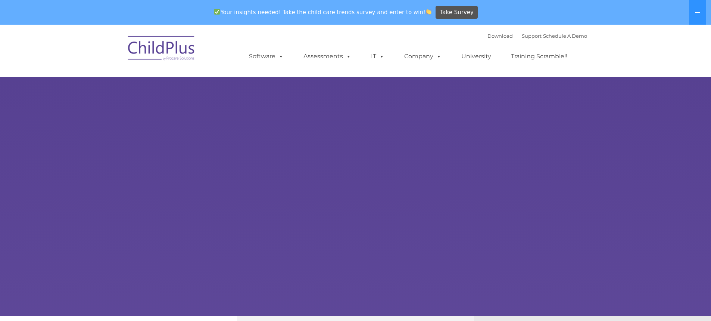  Describe the element at coordinates (565, 36) in the screenshot. I see `a: Schedule A Demo` at that location.